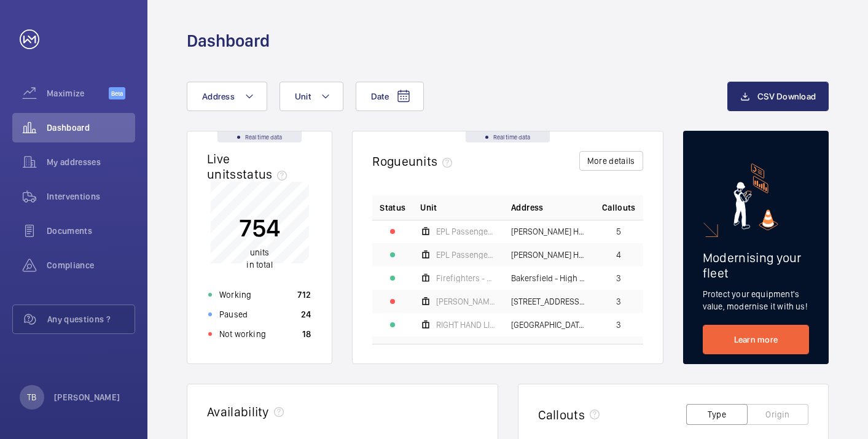  What do you see at coordinates (226, 96) in the screenshot?
I see `button: Address` at bounding box center [226, 96].